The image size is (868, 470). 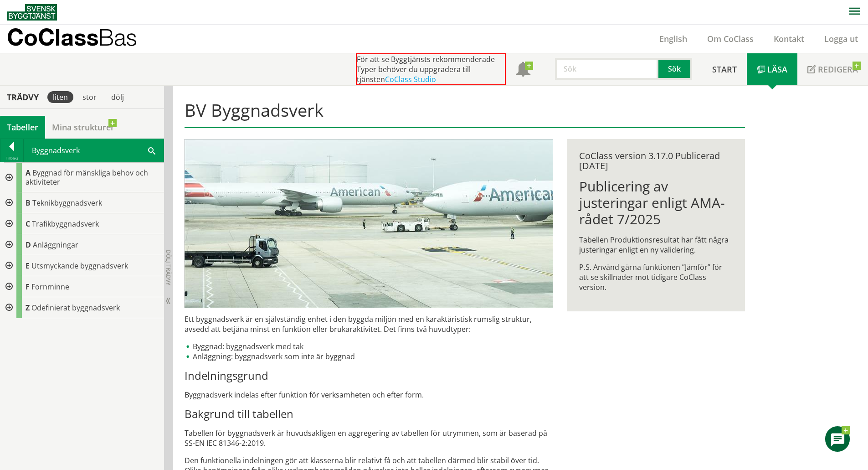 What do you see at coordinates (655, 244) in the screenshot?
I see `p: Tabellen Produktionsresultat har fått några justeringar enligt en ny validering.` at bounding box center [655, 244].